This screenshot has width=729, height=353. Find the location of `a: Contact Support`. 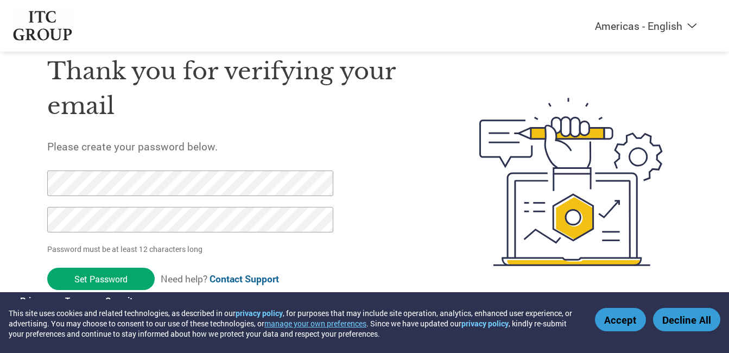

a: Contact Support is located at coordinates (244, 278).